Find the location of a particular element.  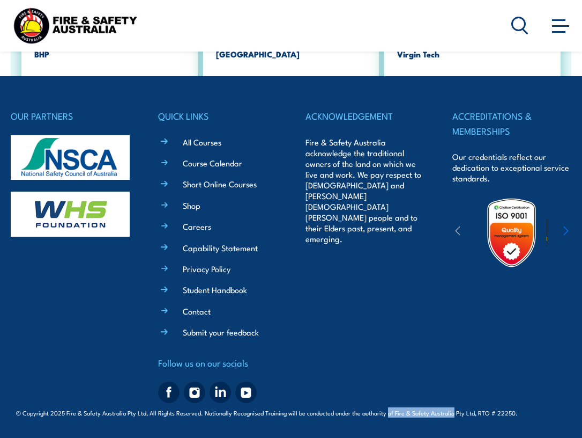

span: Site: is located at coordinates (424, 417).